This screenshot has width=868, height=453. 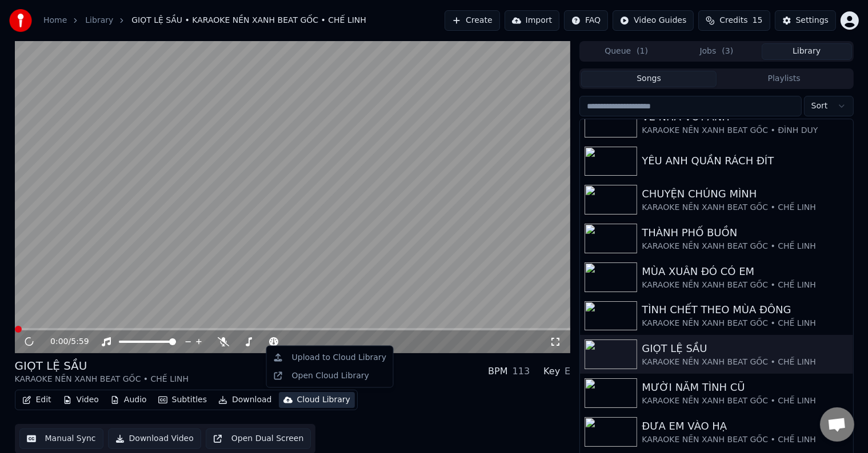 What do you see at coordinates (521, 372) in the screenshot?
I see `div: 113` at bounding box center [521, 372].